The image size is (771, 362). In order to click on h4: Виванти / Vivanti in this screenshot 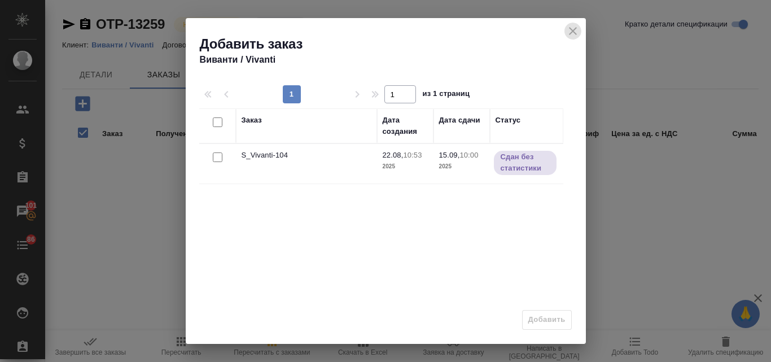, I will do `click(393, 60)`.